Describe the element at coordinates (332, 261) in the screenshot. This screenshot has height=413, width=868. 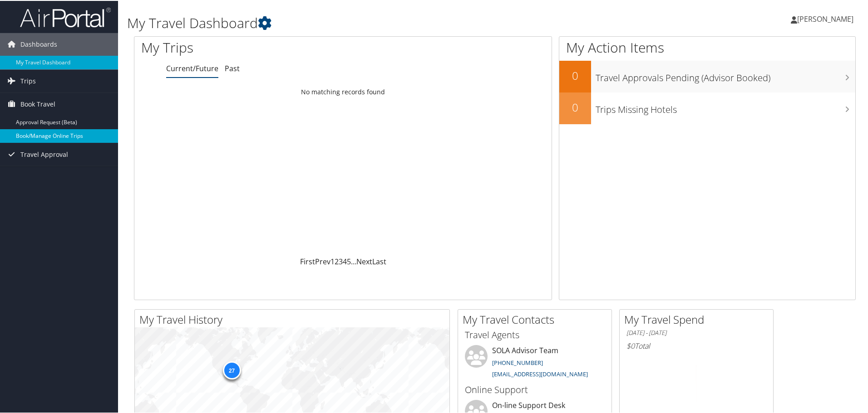
I see `a: 1` at that location.